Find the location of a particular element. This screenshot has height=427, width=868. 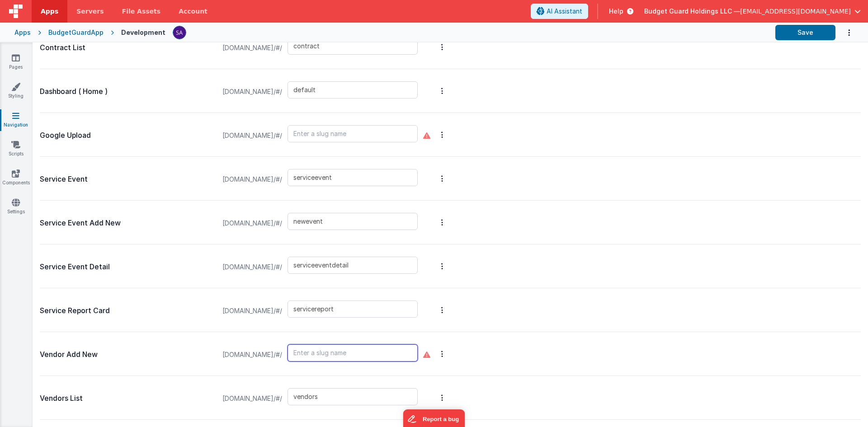

div: Apps is located at coordinates (23, 32).